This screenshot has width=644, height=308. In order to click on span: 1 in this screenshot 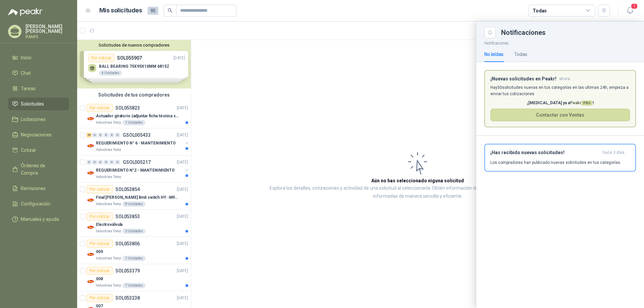, I will do `click(634, 6)`.